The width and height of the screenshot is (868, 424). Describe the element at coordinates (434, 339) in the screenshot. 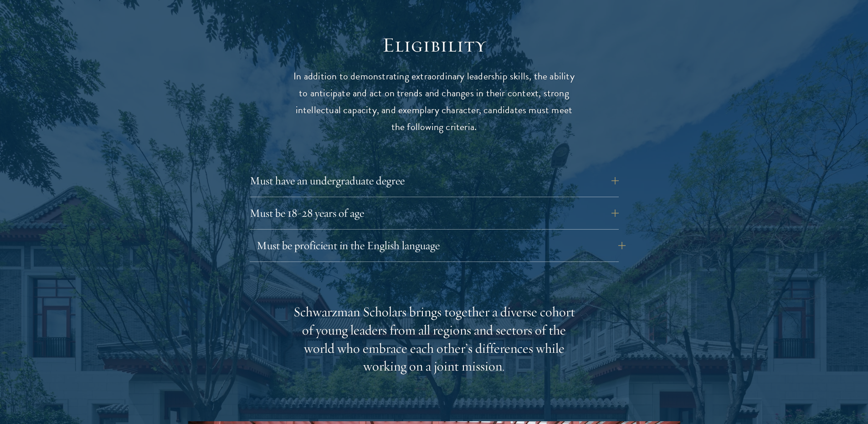

I see `div: Schwarzman Scholars brings together a diverse cohort of young leaders from all regions and sector...` at that location.